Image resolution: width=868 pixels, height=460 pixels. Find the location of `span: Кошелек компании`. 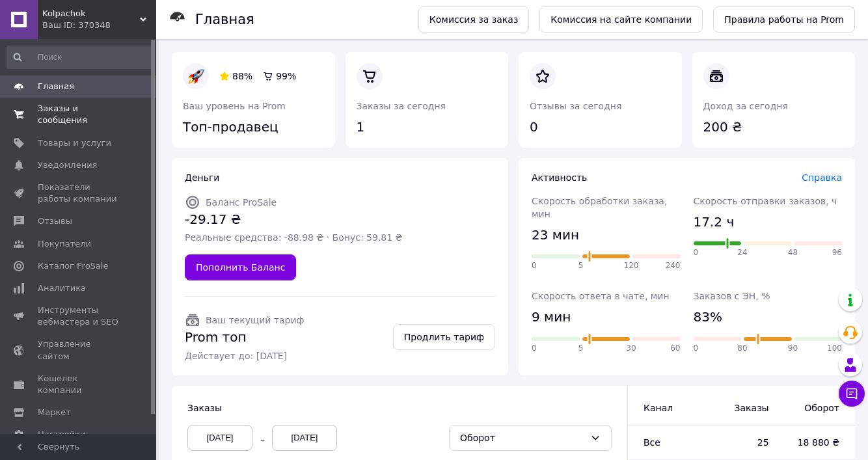

span: Кошелек компании is located at coordinates (79, 385).